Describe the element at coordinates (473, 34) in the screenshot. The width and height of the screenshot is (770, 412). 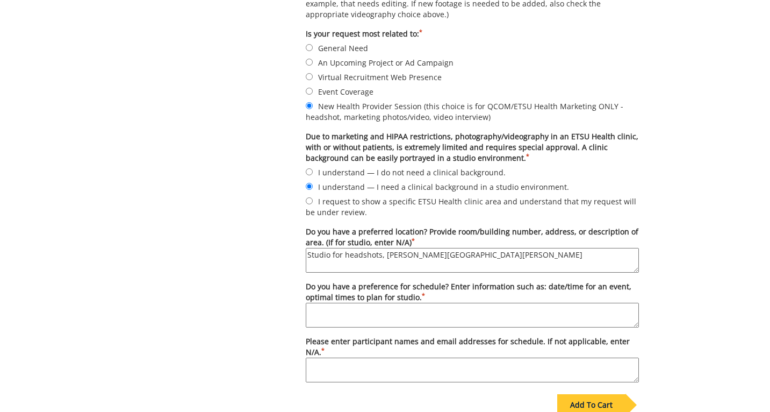
I see `label: Is your request most related to:` at that location.